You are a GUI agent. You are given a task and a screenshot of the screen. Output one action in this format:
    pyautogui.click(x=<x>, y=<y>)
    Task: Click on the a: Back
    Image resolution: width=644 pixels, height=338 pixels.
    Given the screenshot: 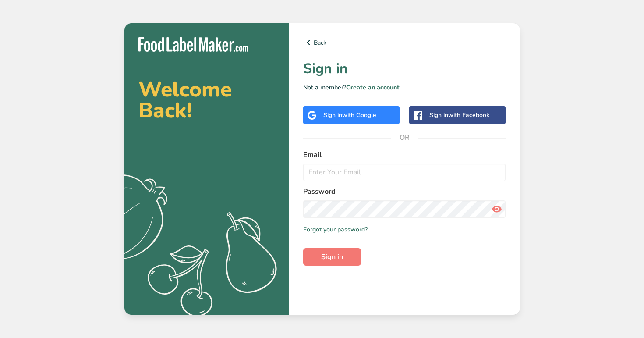 What is the action you would take?
    pyautogui.click(x=404, y=42)
    